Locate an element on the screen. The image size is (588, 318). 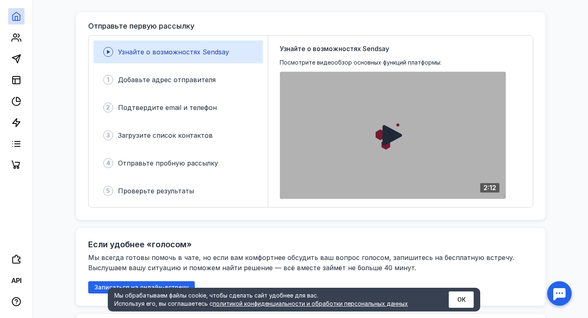
div: 2:12 is located at coordinates (490, 187).